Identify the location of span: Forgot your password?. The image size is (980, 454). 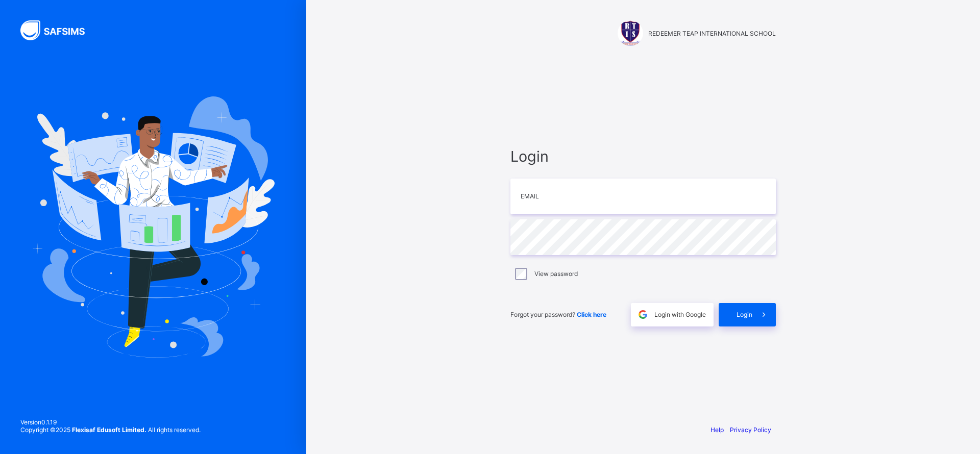
(559, 315).